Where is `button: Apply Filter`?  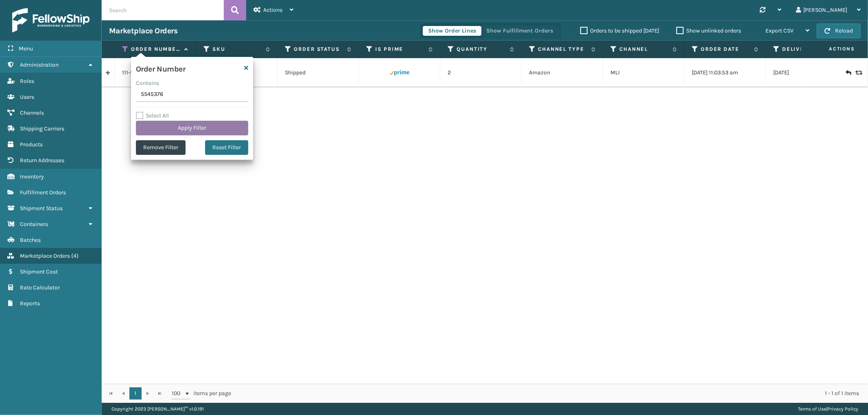
button: Apply Filter is located at coordinates (192, 128).